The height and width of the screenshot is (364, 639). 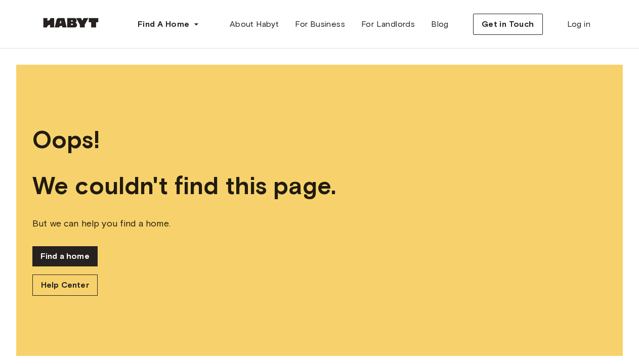 I want to click on a: For Landlords, so click(x=388, y=24).